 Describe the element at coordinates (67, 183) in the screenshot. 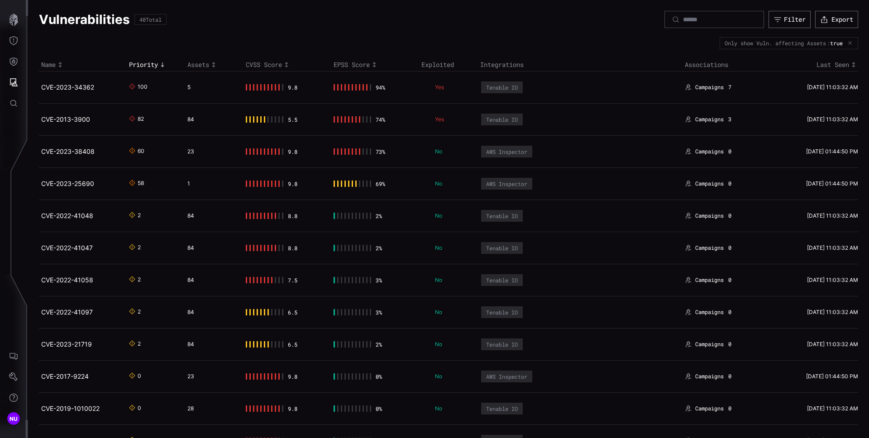

I see `a: CVE-2023-25690` at that location.